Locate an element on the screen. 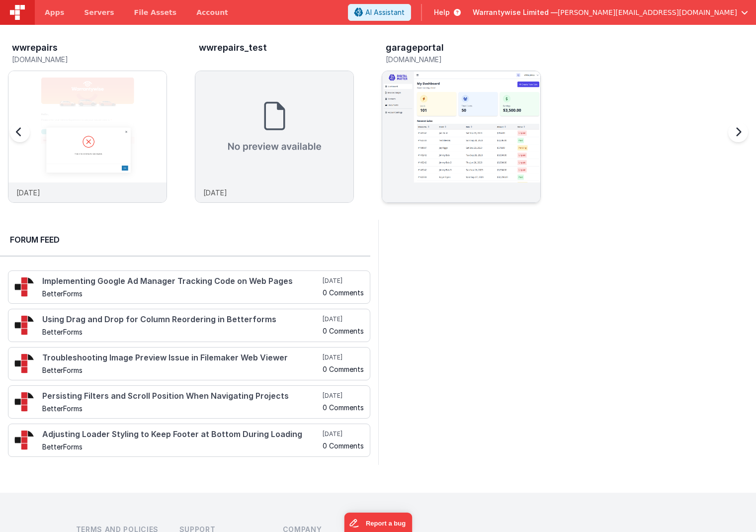  span: Apps is located at coordinates (54, 12).